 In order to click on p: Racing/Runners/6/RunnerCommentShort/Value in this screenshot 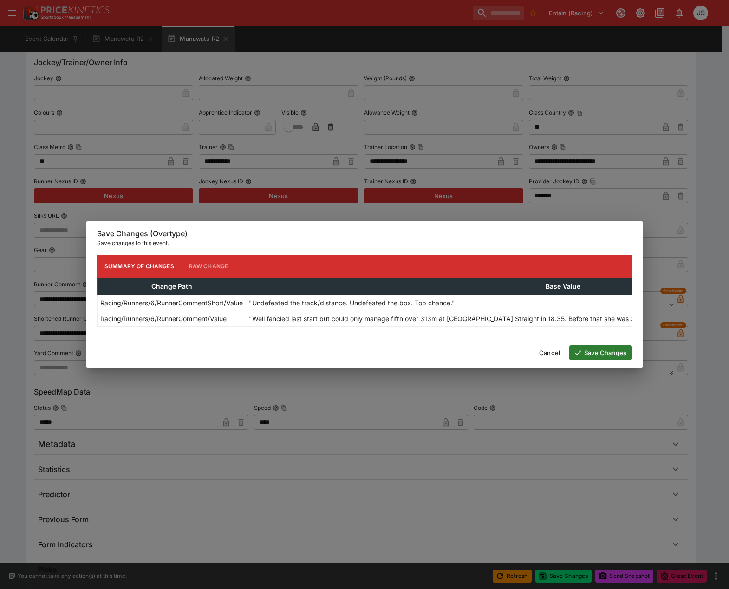, I will do `click(171, 303)`.